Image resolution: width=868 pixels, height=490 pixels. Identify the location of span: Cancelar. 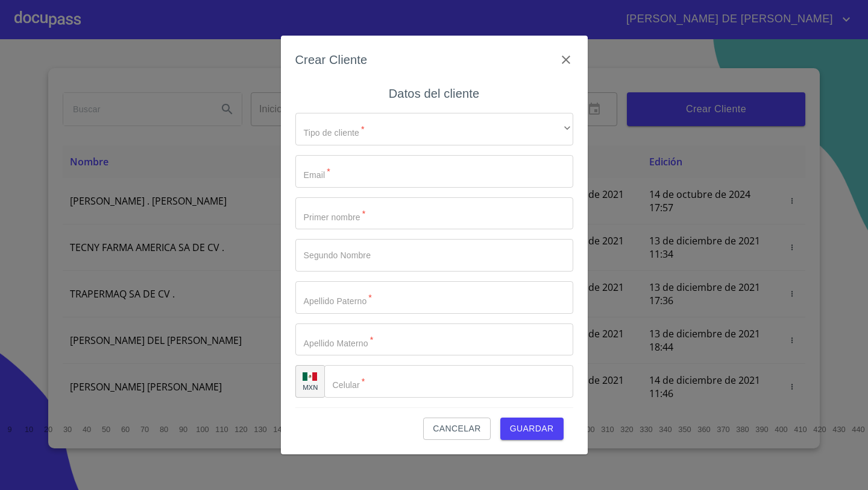
(456, 428).